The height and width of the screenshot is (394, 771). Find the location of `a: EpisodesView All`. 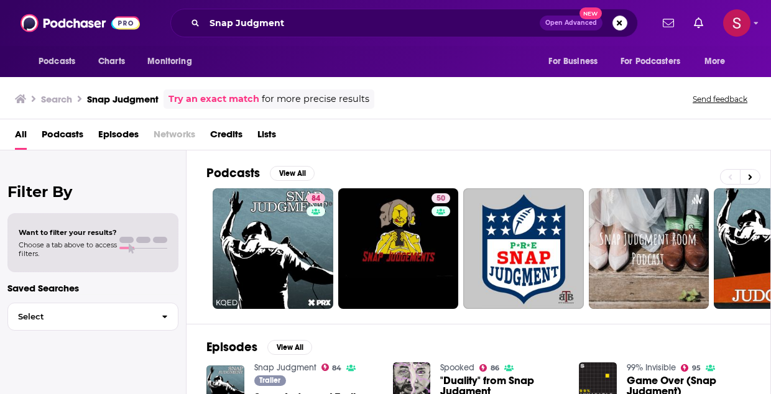

a: EpisodesView All is located at coordinates (259, 347).